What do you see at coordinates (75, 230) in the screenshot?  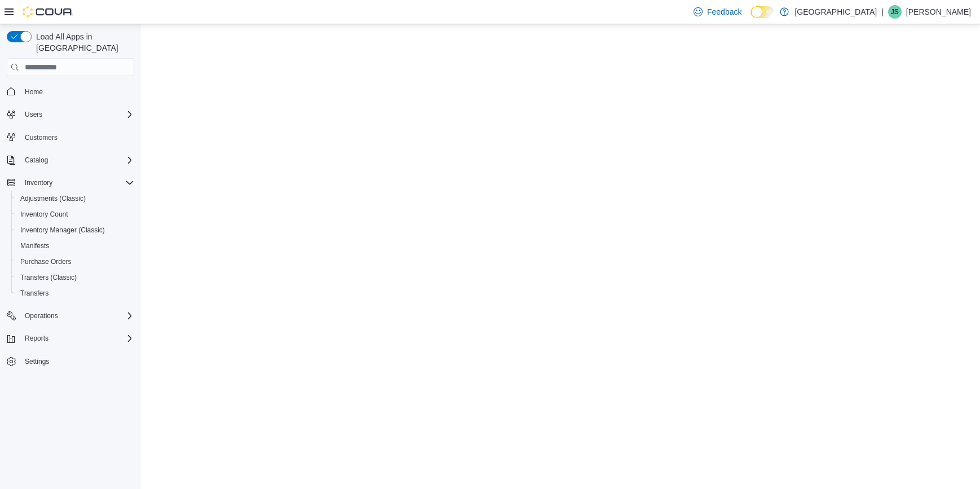 I see `button: Inventory Manager (Classic)` at bounding box center [75, 230].